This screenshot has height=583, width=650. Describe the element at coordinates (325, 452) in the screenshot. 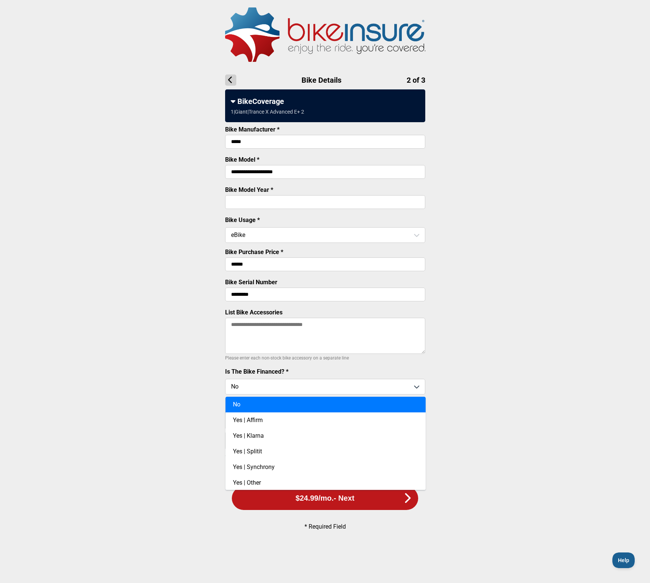

I see `div: Yes | Splitit` at that location.